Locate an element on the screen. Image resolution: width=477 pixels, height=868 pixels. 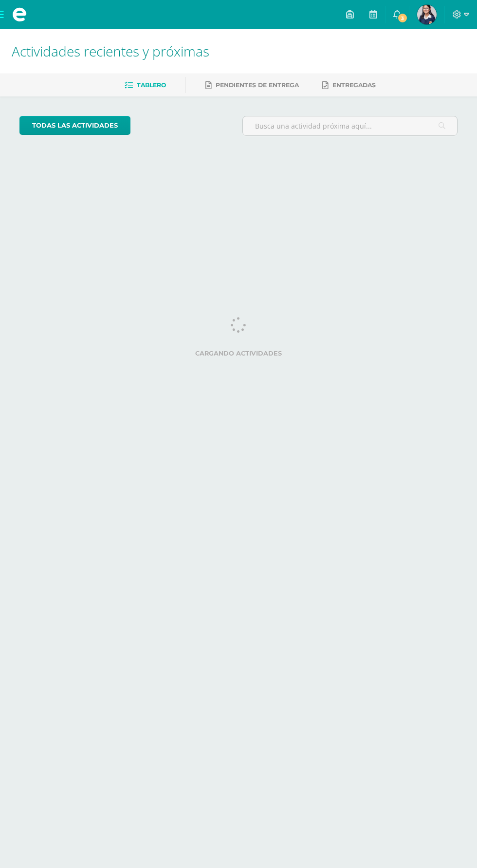
span: Tablero is located at coordinates (152, 85).